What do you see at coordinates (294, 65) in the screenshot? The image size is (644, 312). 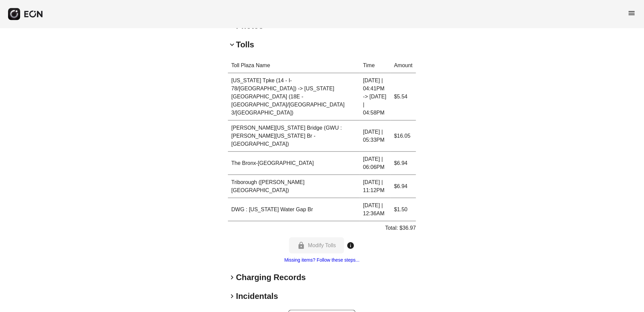 I see `th: Toll Plaza Name` at bounding box center [294, 65].